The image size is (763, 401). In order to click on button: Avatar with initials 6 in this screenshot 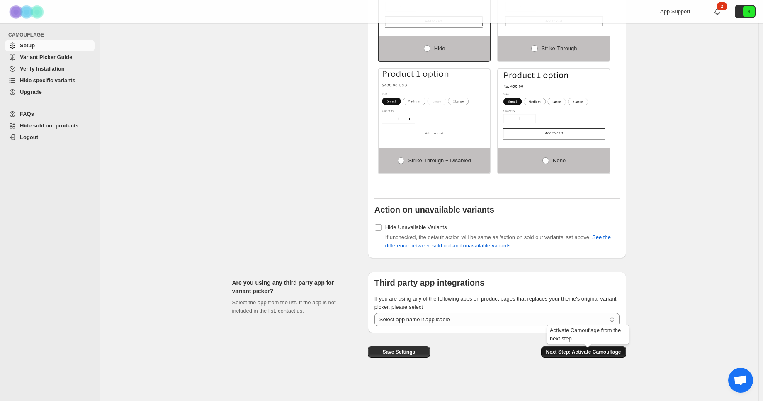, I will do `click(746, 12)`.